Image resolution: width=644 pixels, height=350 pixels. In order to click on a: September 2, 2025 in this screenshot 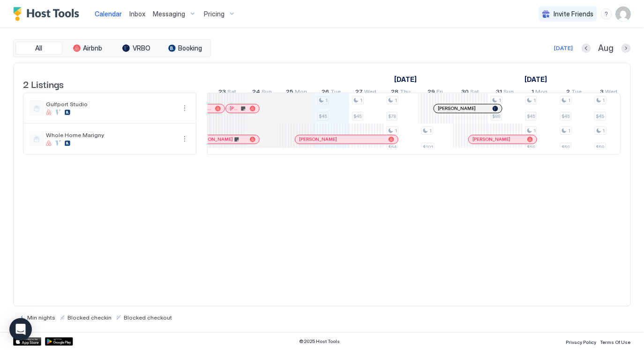, I will do `click(574, 92)`.